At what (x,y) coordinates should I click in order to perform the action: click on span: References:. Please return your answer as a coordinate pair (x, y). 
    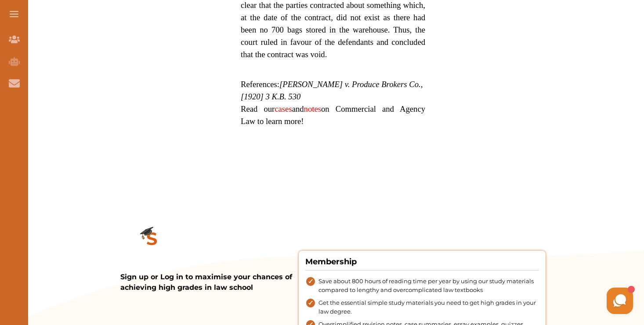
    Looking at the image, I should click on (331, 90).